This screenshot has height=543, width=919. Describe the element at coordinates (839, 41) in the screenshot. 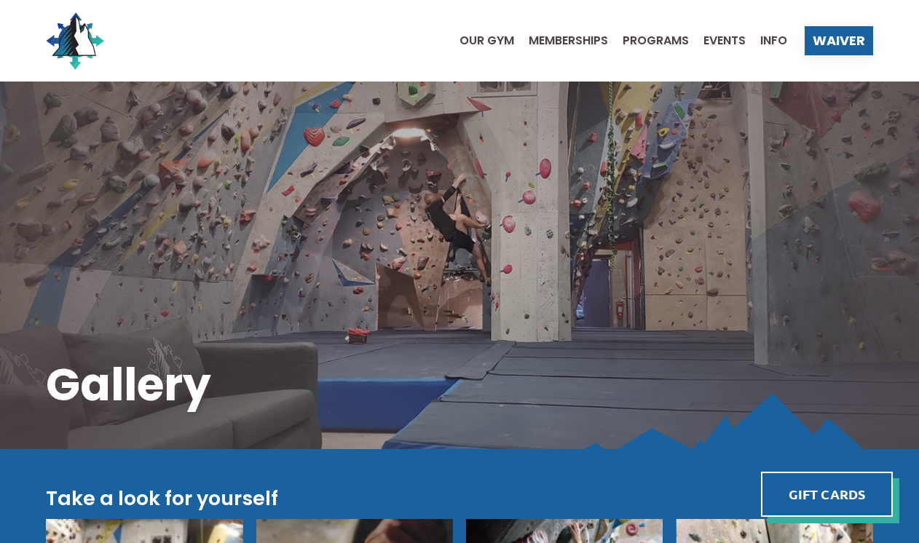

I see `a: Waiver` at that location.